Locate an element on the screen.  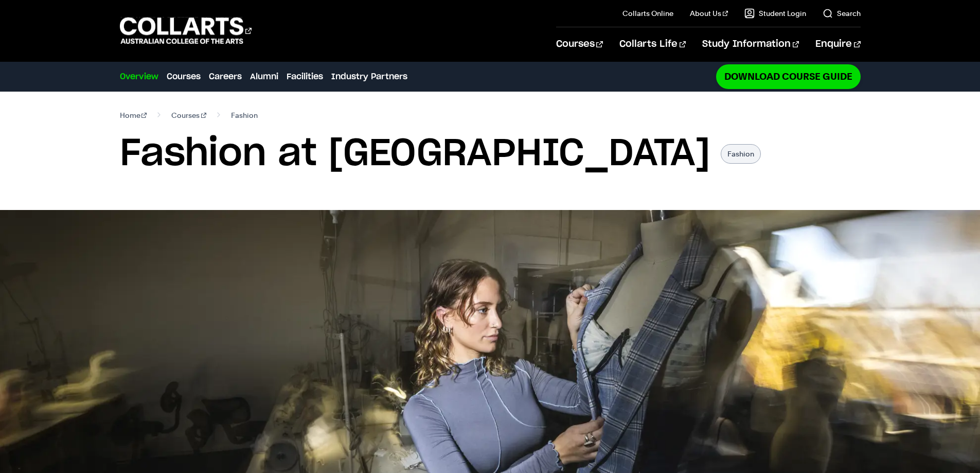
a: Careers is located at coordinates (225, 77).